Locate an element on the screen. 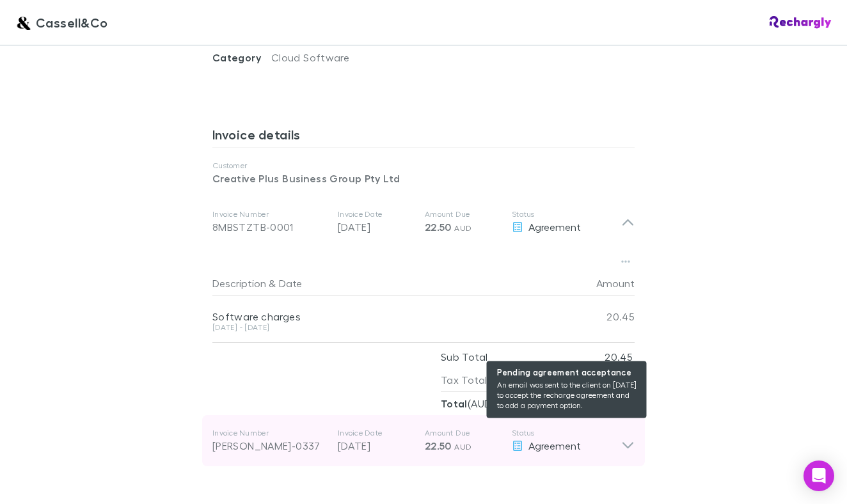 The image size is (847, 504). span: Cassell&Co is located at coordinates (71, 22).